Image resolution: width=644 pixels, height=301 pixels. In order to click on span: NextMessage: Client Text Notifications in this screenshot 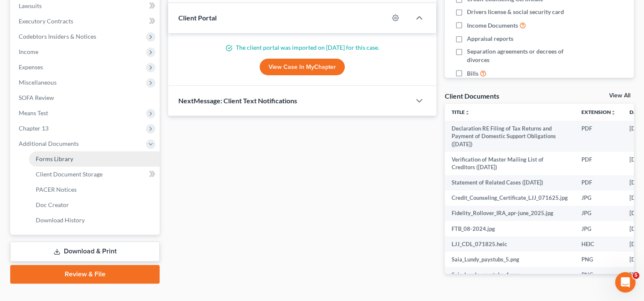, I will do `click(238, 101)`.